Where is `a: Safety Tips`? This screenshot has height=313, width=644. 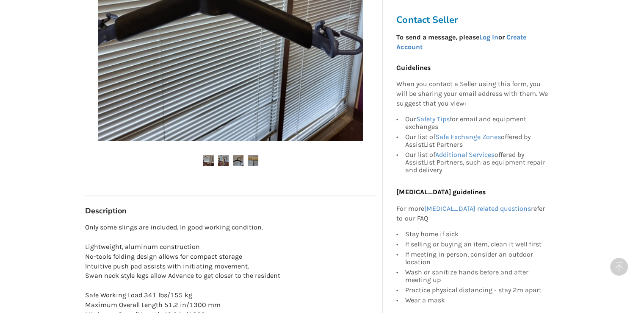
a: Safety Tips is located at coordinates (432, 119).